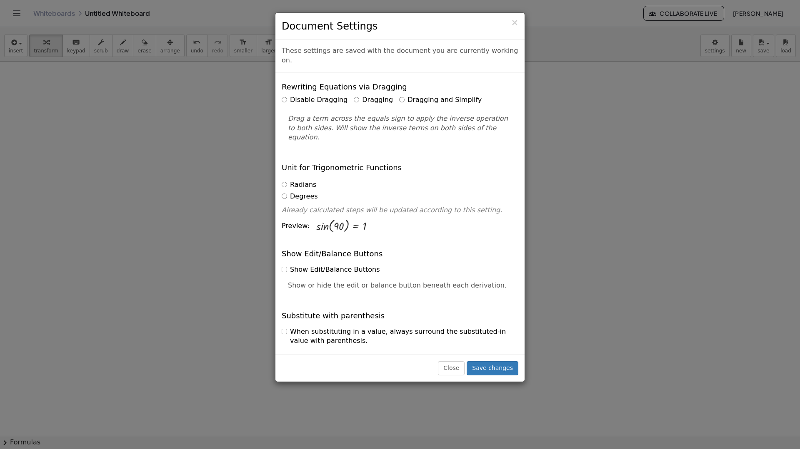 Image resolution: width=800 pixels, height=449 pixels. Describe the element at coordinates (314, 100) in the screenshot. I see `label: Disable Dragging` at that location.